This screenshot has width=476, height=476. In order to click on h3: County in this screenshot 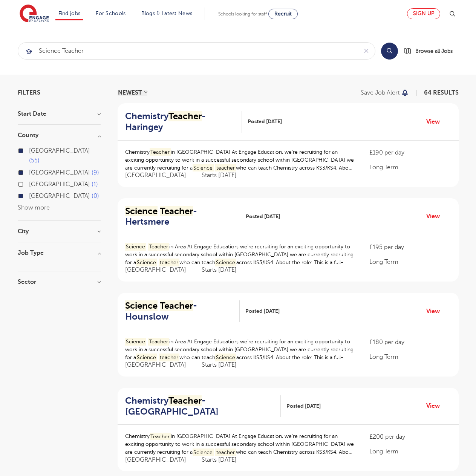, I will do `click(59, 135)`.